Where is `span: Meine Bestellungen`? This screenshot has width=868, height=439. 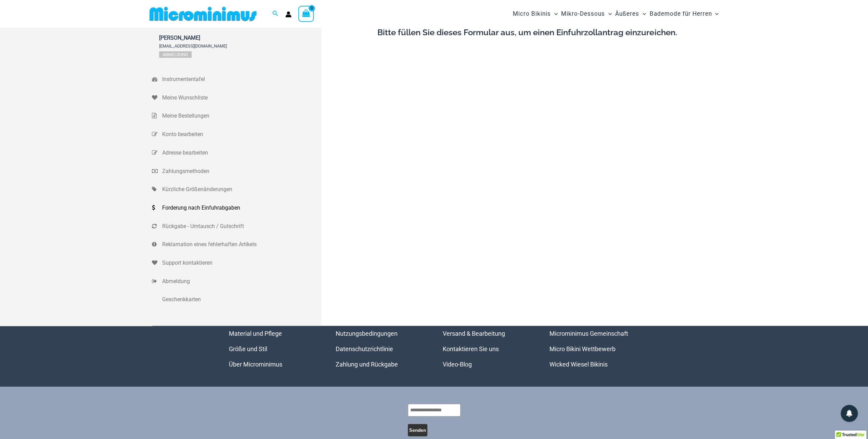 span: Meine Bestellungen is located at coordinates (241, 116).